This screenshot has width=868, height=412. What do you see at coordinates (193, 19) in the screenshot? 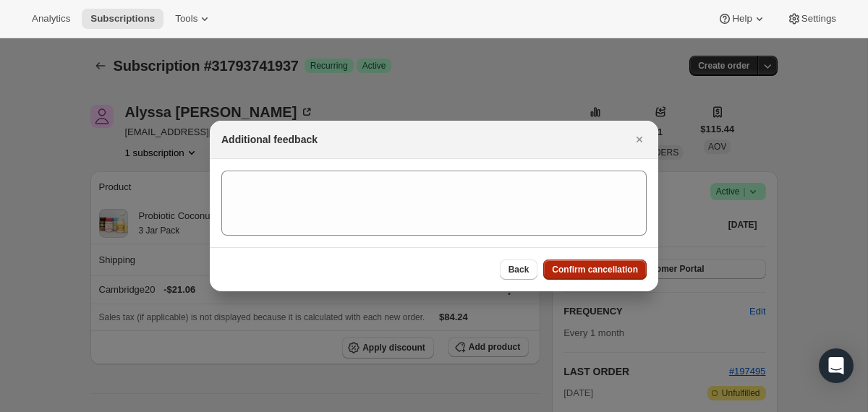
I see `button: Tools` at bounding box center [193, 19].